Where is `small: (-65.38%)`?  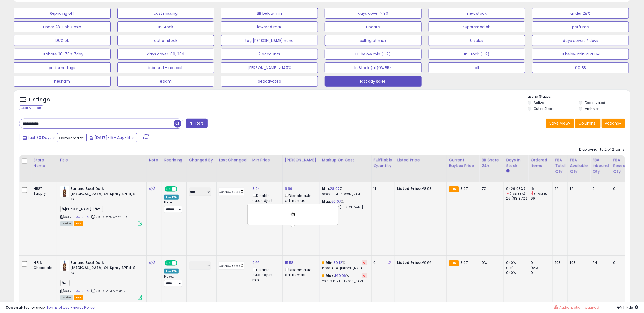
small: (-65.38%) is located at coordinates (518, 194).